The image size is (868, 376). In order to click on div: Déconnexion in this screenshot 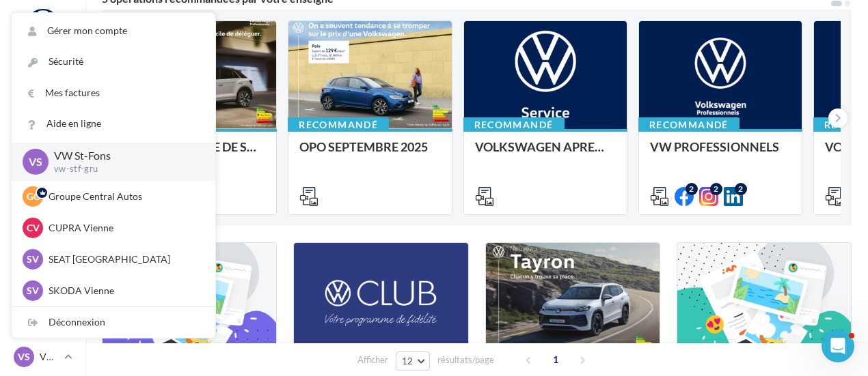, I will do `click(113, 322)`.